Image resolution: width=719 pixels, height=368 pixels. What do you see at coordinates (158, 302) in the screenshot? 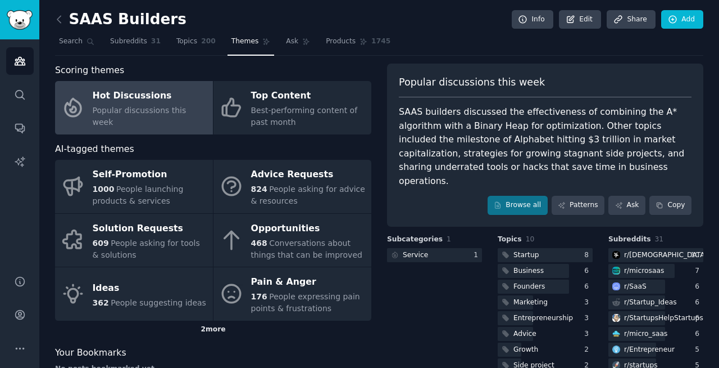
I see `span: People suggesting ideas` at bounding box center [158, 302].